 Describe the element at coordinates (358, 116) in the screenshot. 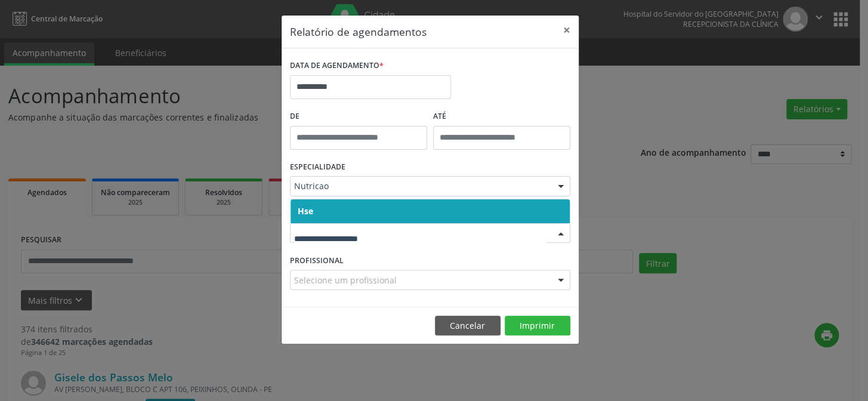

I see `label: De` at that location.